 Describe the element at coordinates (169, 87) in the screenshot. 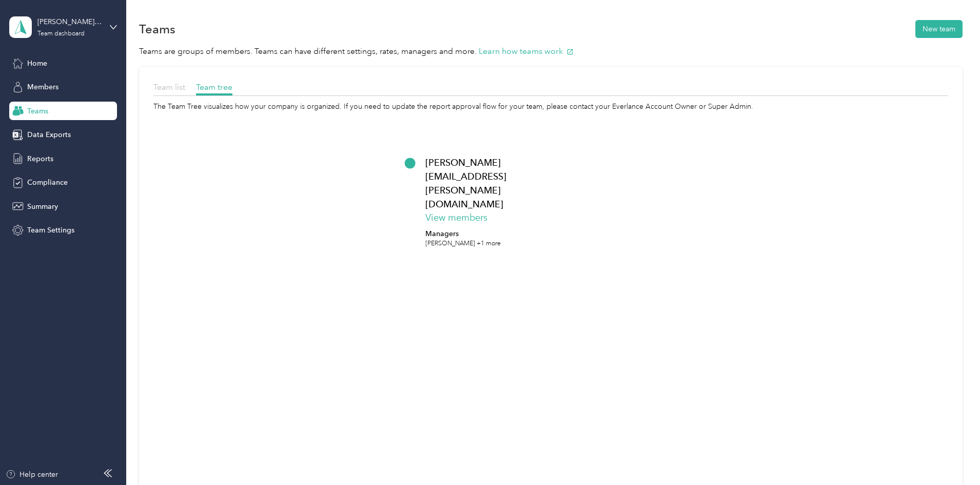

I see `span: Team list` at that location.